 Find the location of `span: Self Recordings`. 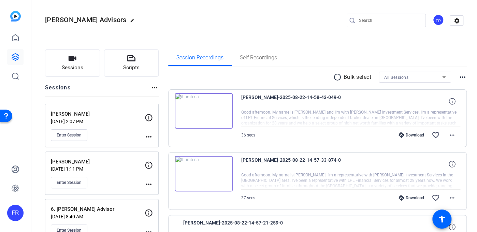

span: Self Recordings is located at coordinates (258, 58).